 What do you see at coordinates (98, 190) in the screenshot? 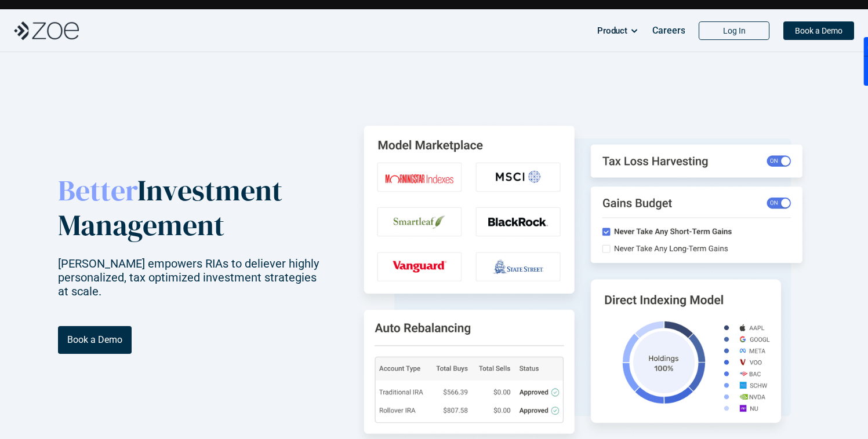
I see `span: Better` at bounding box center [98, 190].